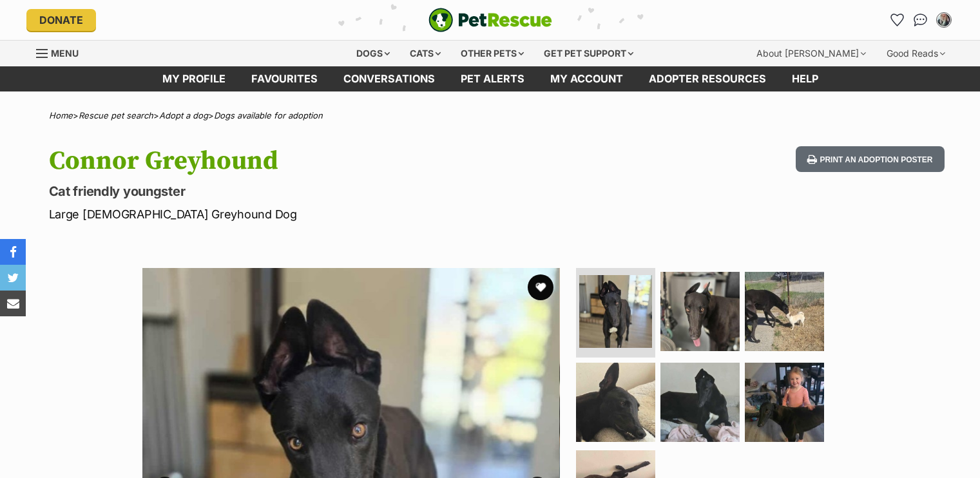 The height and width of the screenshot is (478, 980). I want to click on span: Menu, so click(65, 53).